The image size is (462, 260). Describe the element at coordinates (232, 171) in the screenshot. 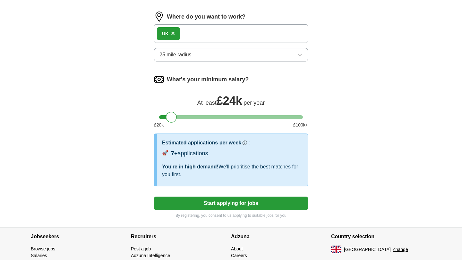

I see `div: We'll prioritise the best matches for you first.` at that location.